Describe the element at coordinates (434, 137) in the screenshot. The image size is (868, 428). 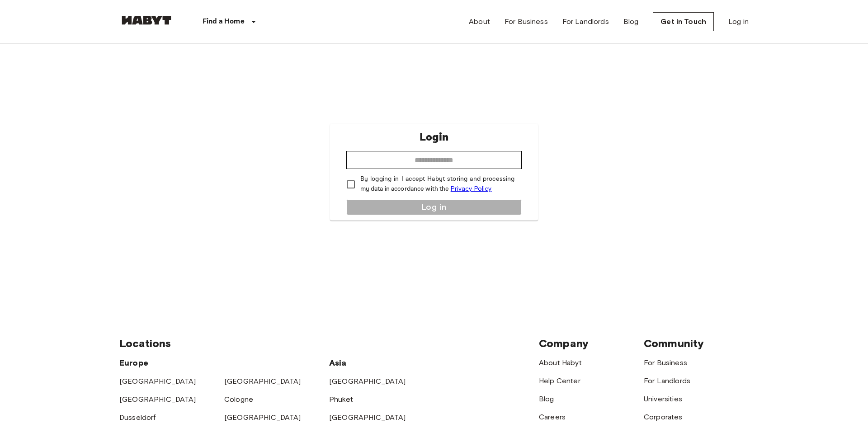
I see `p: Login` at that location.